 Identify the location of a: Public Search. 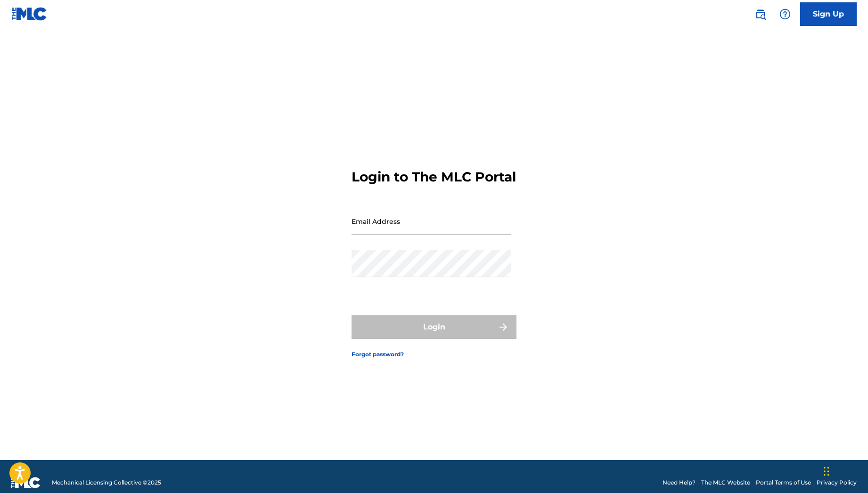
(761, 14).